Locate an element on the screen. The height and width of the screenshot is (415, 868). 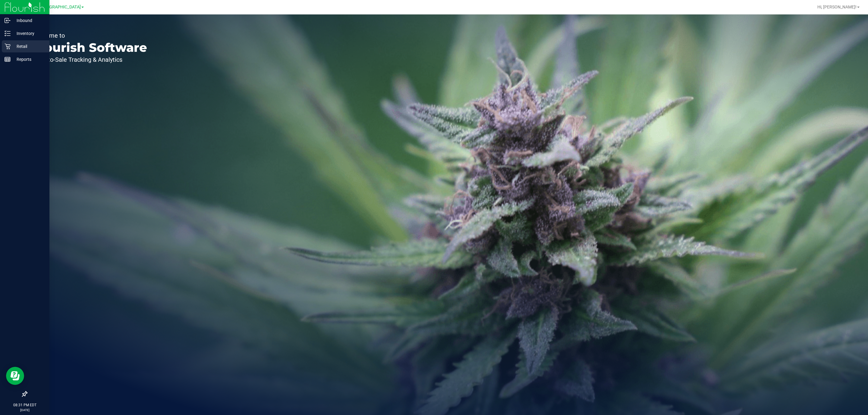
inline-svg: Reports is located at coordinates (8, 59).